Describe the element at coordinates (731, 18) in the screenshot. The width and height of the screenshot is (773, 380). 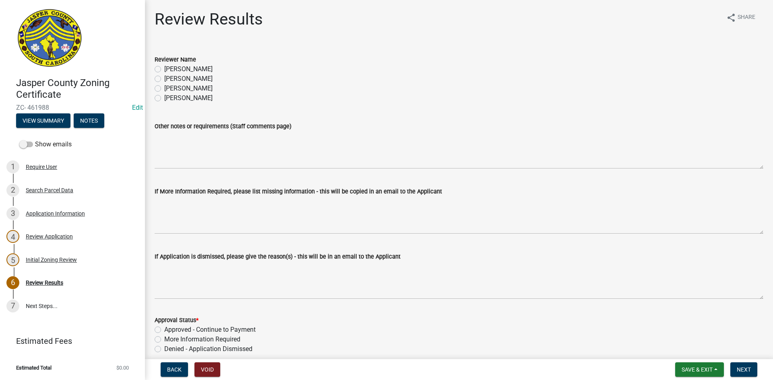
I see `i: share` at that location.